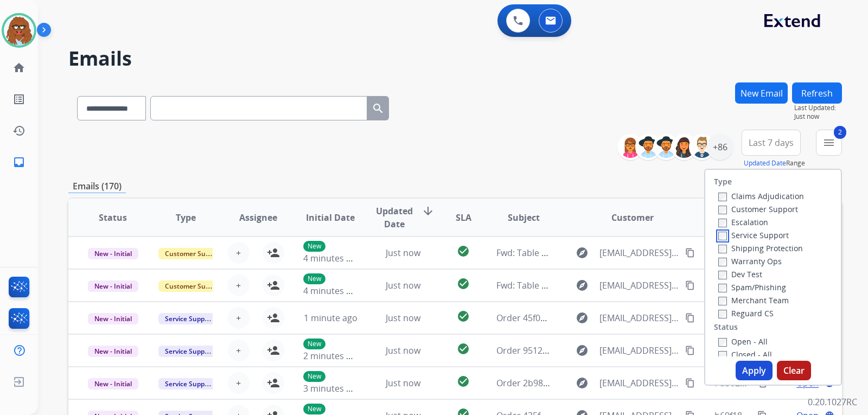 The image size is (868, 415). Describe the element at coordinates (746, 313) in the screenshot. I see `label: Reguard CS` at that location.